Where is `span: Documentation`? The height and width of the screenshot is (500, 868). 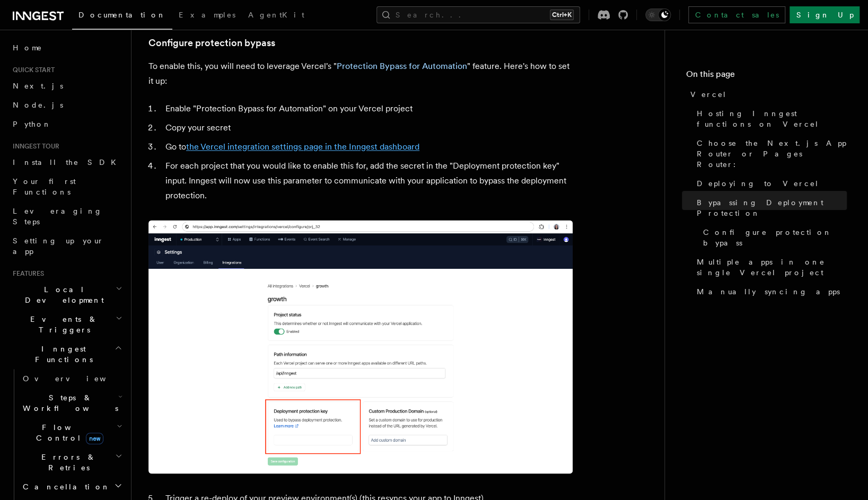
span: Documentation is located at coordinates (122, 15).